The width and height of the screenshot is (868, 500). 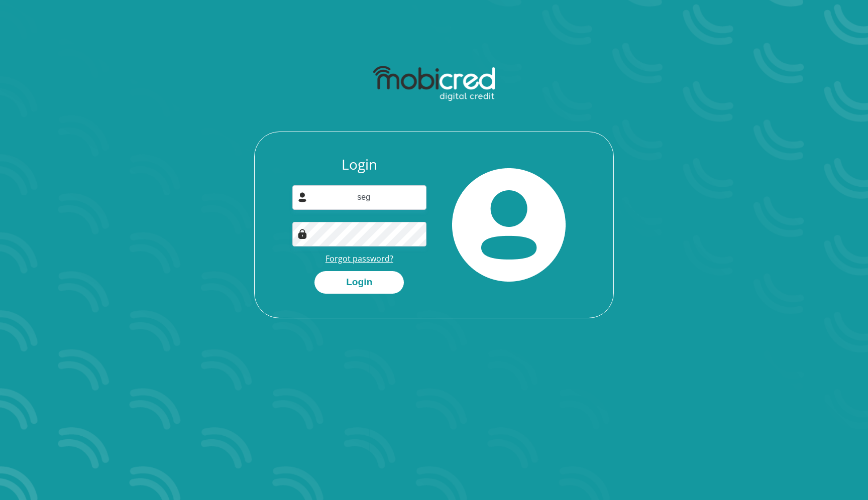 What do you see at coordinates (359, 282) in the screenshot?
I see `button: Login` at bounding box center [359, 282].